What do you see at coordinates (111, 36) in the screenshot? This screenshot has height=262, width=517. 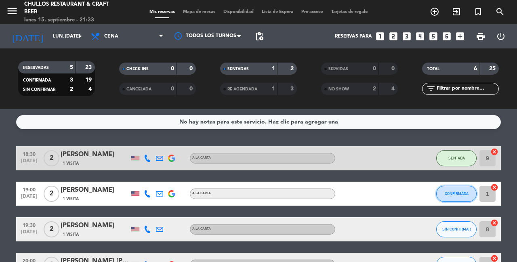 I see `span: Cena` at bounding box center [111, 36].